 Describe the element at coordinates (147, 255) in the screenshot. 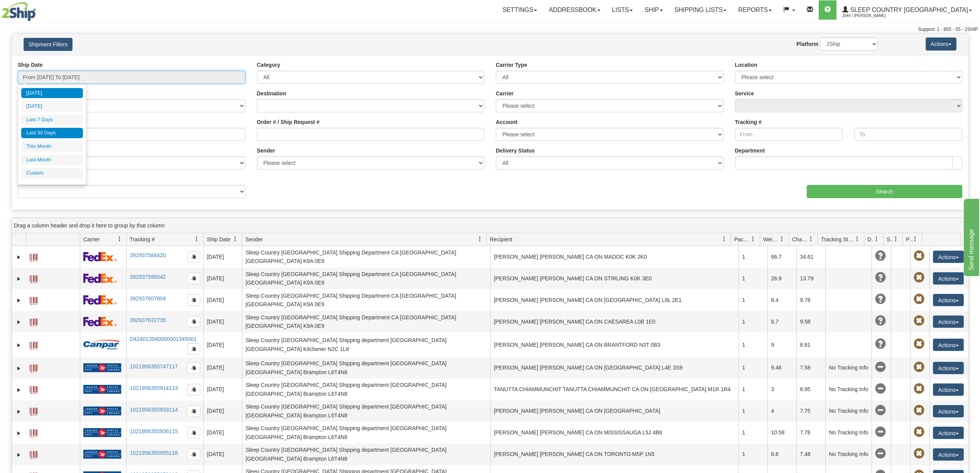

I see `a: 392937584420` at that location.